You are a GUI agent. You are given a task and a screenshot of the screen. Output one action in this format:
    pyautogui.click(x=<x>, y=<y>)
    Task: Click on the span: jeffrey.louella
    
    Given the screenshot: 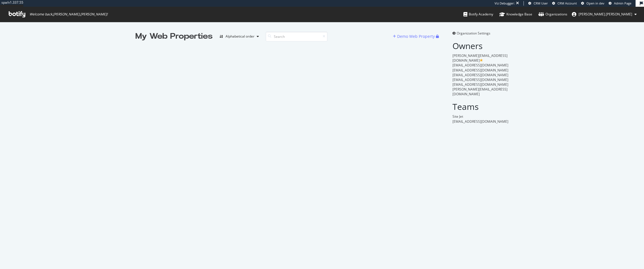 What is the action you would take?
    pyautogui.click(x=605, y=14)
    